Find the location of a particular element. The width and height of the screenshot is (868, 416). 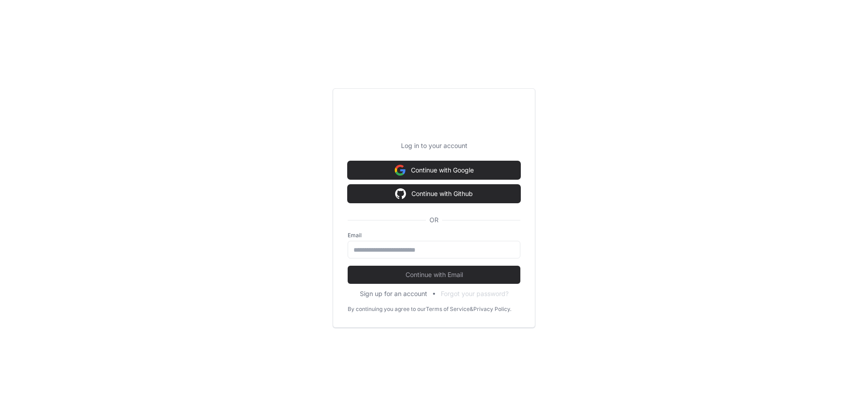

button: Continue with Email is located at coordinates (434, 274).